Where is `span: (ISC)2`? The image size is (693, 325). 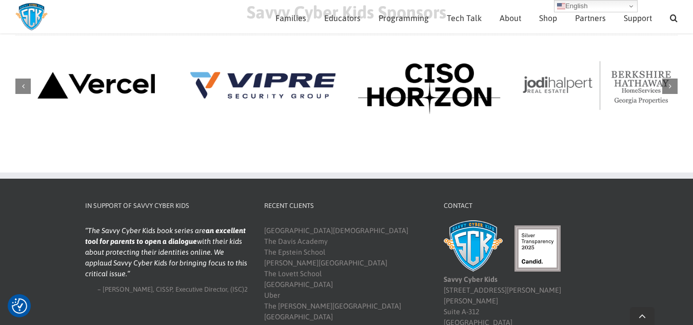
span: (ISC)2 is located at coordinates (239, 289).